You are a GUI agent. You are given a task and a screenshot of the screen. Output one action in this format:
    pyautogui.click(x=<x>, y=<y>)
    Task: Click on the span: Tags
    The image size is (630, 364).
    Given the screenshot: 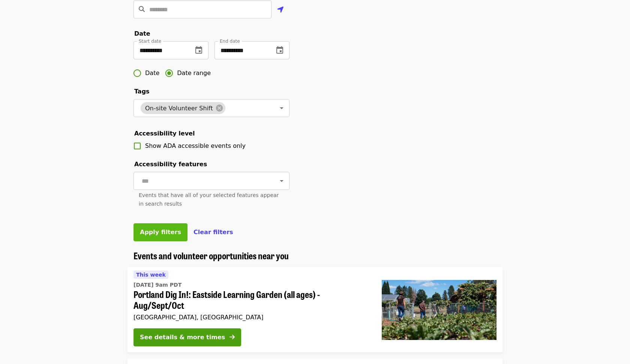 What is the action you would take?
    pyautogui.click(x=142, y=91)
    